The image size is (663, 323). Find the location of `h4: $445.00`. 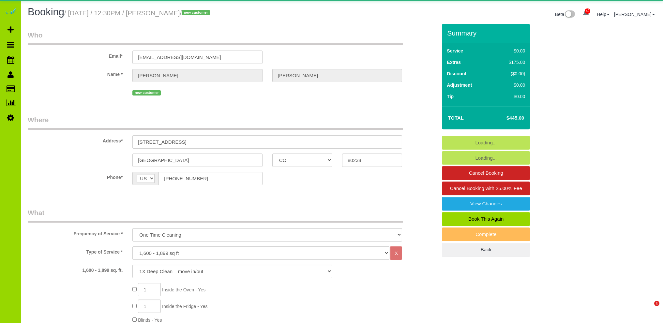

h4: $445.00 is located at coordinates (505, 118).